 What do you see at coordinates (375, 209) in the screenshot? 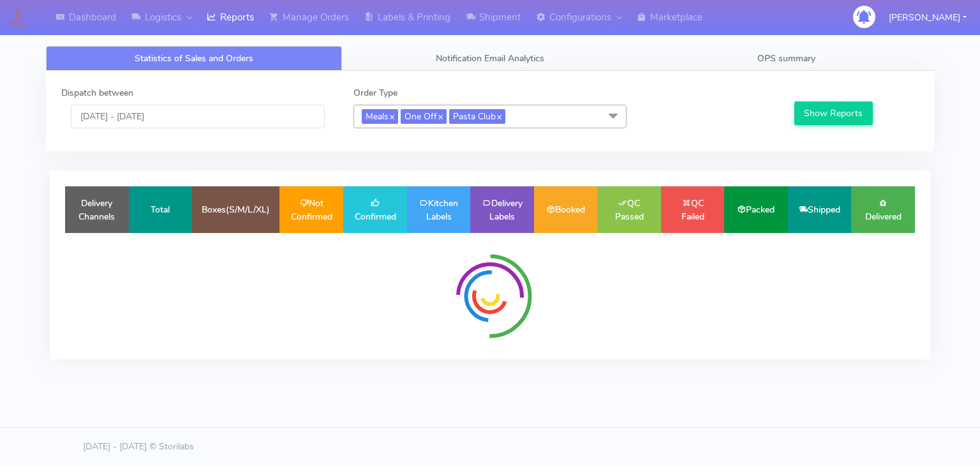
I see `td: Confirmed` at bounding box center [375, 209].